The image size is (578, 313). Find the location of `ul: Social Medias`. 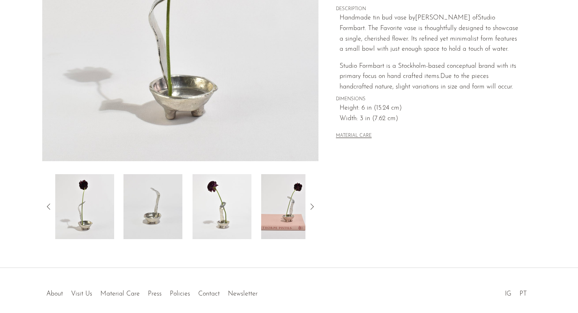

ul: Social Medias is located at coordinates (516, 292).